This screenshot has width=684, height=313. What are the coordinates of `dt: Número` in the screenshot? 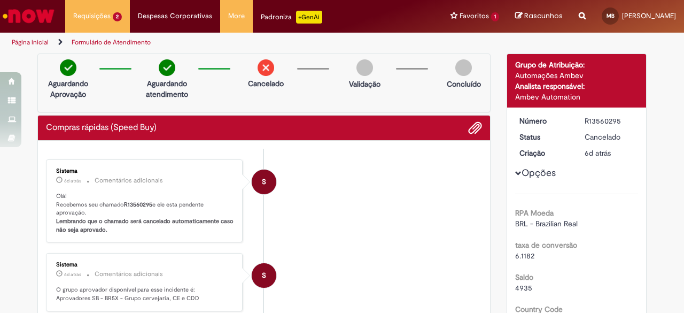 It's located at (544, 121).